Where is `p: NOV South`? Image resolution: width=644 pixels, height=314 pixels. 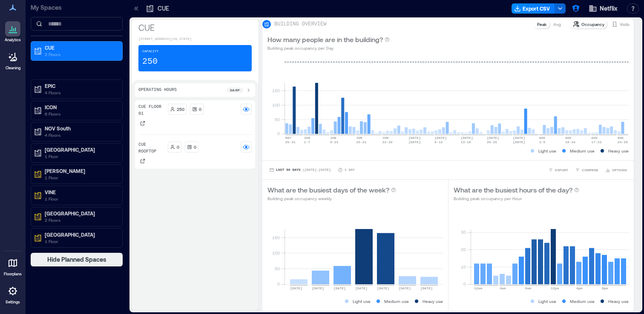 p: NOV South is located at coordinates (81, 129).